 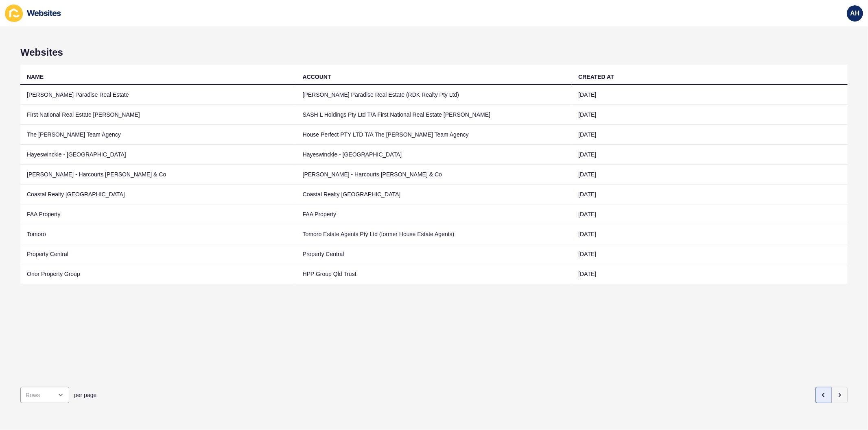 I want to click on h1: Websites, so click(x=434, y=52).